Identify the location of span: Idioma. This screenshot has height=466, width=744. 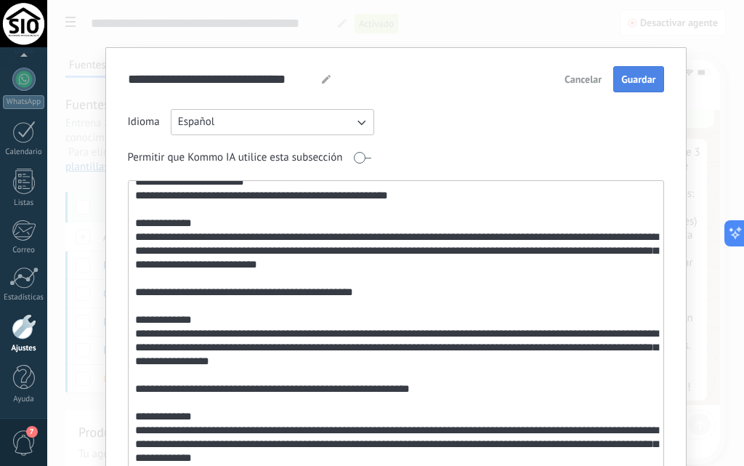
(144, 122).